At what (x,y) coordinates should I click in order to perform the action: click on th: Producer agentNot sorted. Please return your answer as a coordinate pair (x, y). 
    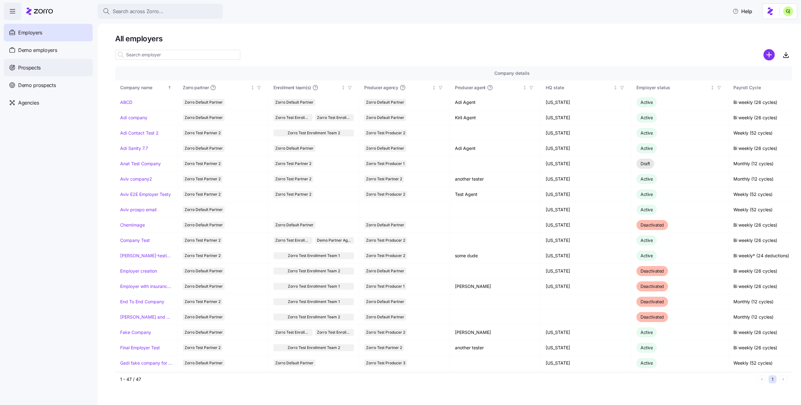
    Looking at the image, I should click on (495, 88).